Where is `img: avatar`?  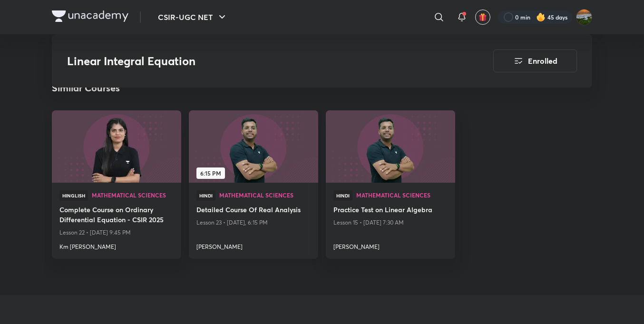
img: avatar is located at coordinates (483, 17).